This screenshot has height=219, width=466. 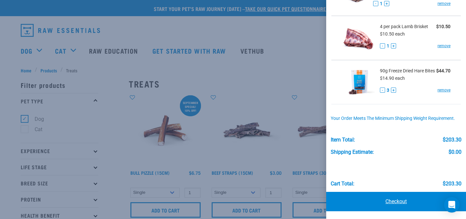 What do you see at coordinates (396, 119) in the screenshot?
I see `div: Your order meets the minimum shipping weight requirement.` at bounding box center [396, 119].